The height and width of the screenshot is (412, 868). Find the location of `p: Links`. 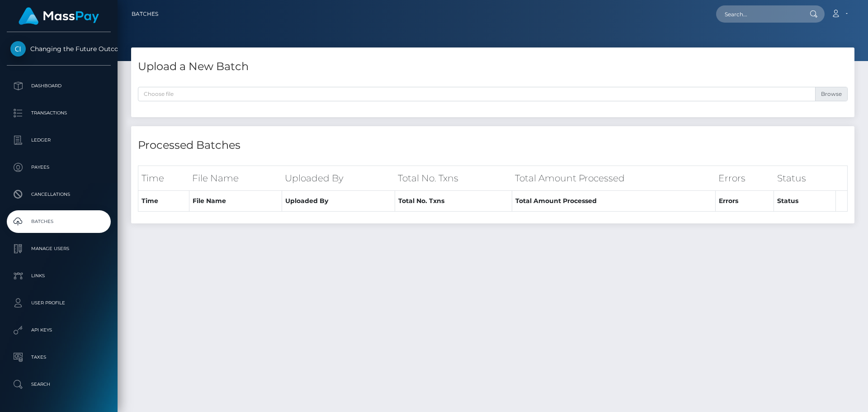

p: Links is located at coordinates (59, 276).